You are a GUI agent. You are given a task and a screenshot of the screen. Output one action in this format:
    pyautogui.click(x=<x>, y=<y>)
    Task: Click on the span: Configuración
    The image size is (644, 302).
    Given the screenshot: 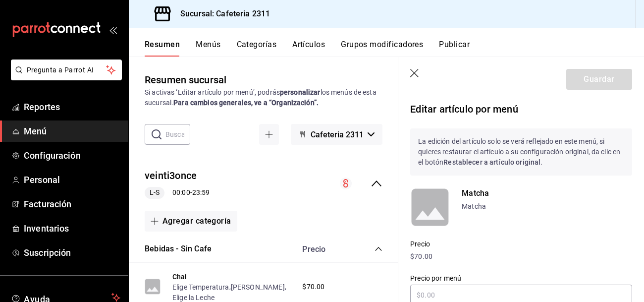 What is the action you would take?
    pyautogui.click(x=72, y=155)
    